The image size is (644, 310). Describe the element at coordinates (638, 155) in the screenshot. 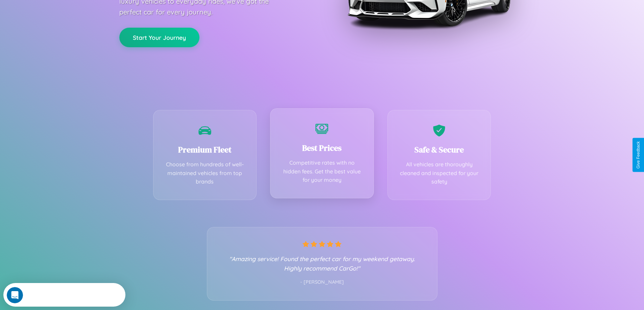

I see `div: Give Feedback` at that location.